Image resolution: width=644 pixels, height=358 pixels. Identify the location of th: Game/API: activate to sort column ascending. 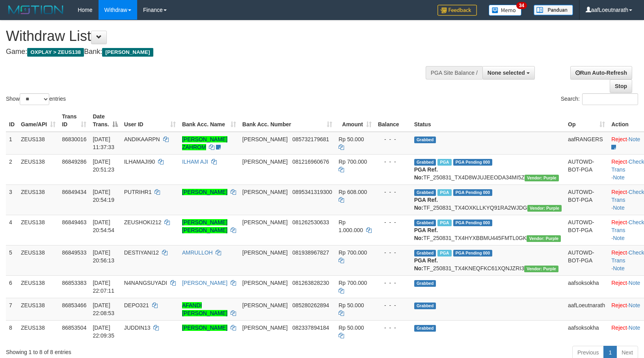
(38, 120).